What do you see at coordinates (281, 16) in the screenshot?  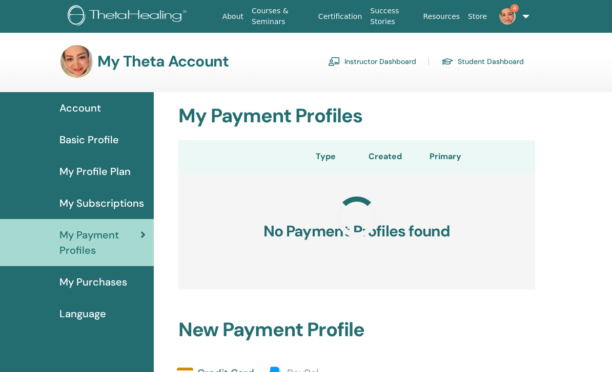 I see `a: Courses & Seminars` at bounding box center [281, 16].